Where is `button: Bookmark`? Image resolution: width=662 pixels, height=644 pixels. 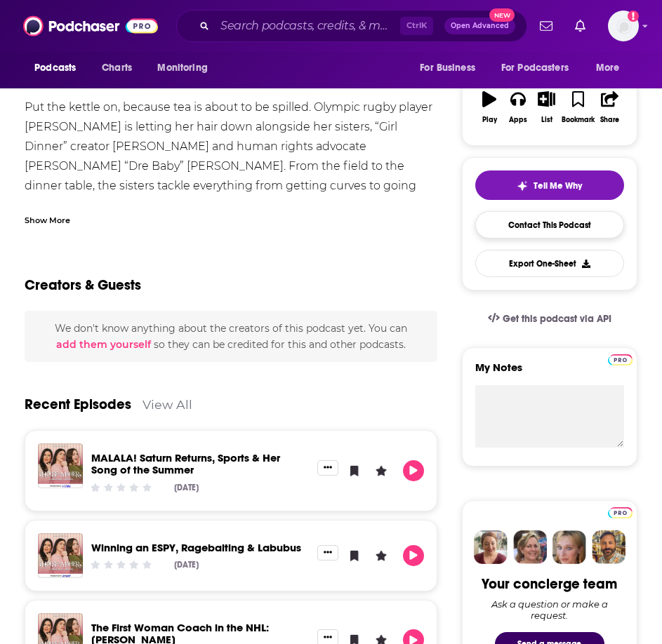 button: Bookmark is located at coordinates (578, 107).